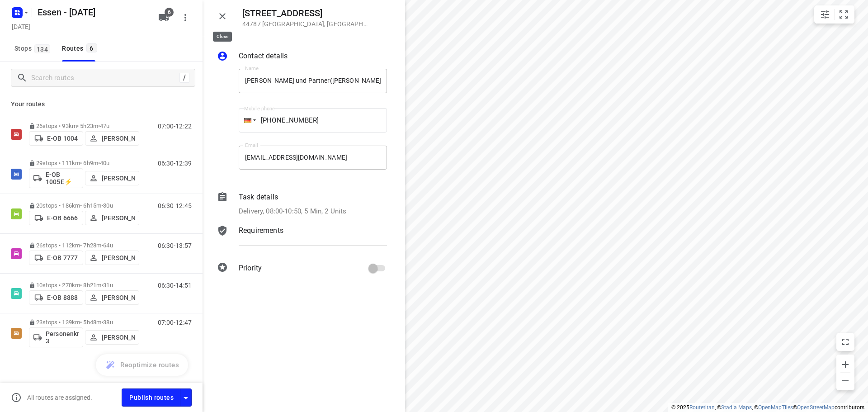  What do you see at coordinates (63, 218) in the screenshot?
I see `p: E-OB 6666` at bounding box center [63, 218].